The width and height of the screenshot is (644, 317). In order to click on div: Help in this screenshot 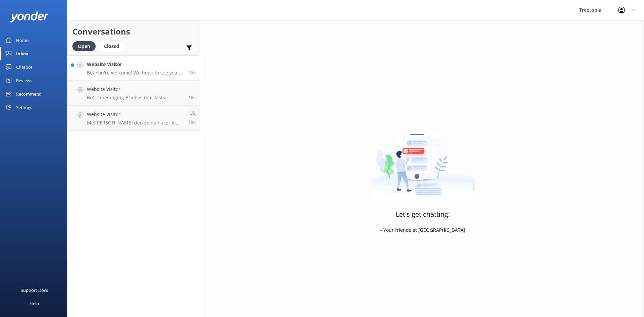, I will do `click(34, 304)`.